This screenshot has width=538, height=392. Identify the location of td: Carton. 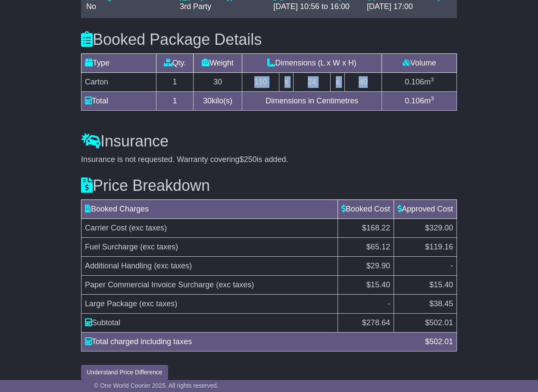
(119, 82).